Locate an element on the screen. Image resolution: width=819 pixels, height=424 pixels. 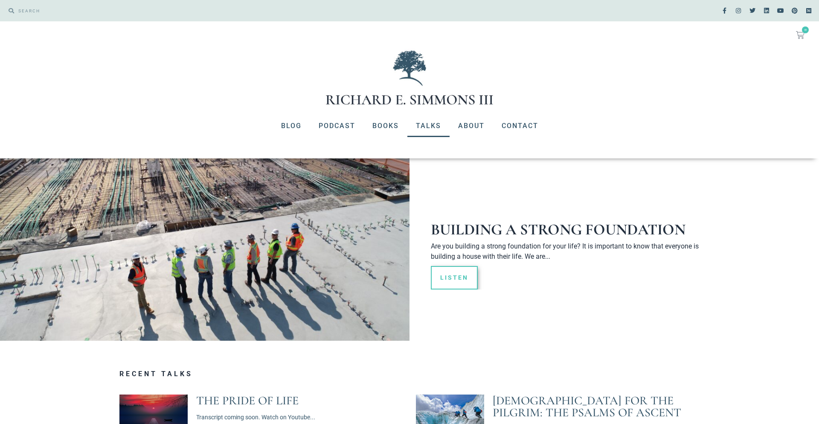
input: SEARCH is located at coordinates (209, 11).